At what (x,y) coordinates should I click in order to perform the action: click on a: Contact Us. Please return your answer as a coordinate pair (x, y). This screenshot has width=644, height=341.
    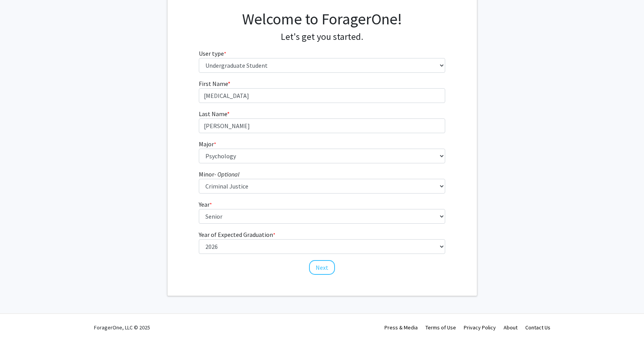
    Looking at the image, I should click on (538, 327).